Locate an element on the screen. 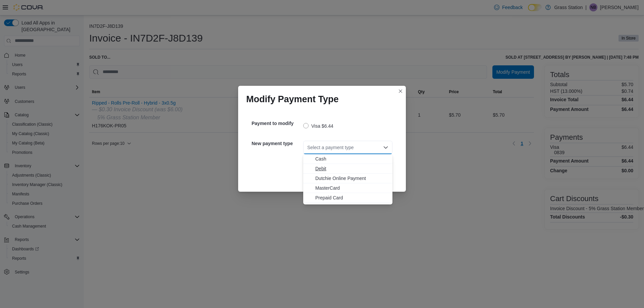  button: Dutchie Online Payment is located at coordinates (348, 179).